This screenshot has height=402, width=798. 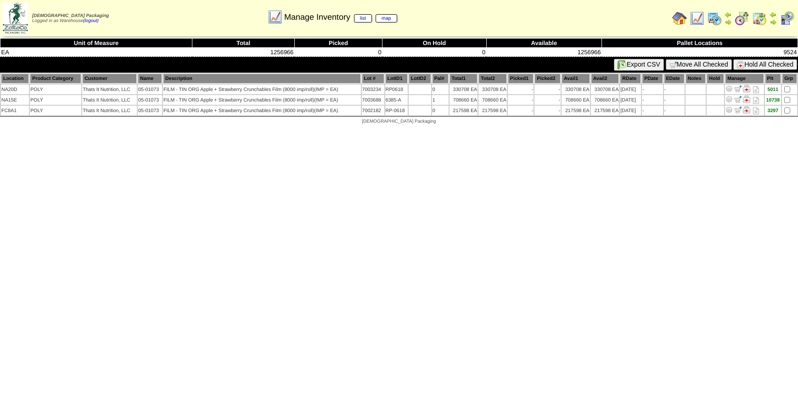 I want to click on td: RP-0618, so click(x=397, y=110).